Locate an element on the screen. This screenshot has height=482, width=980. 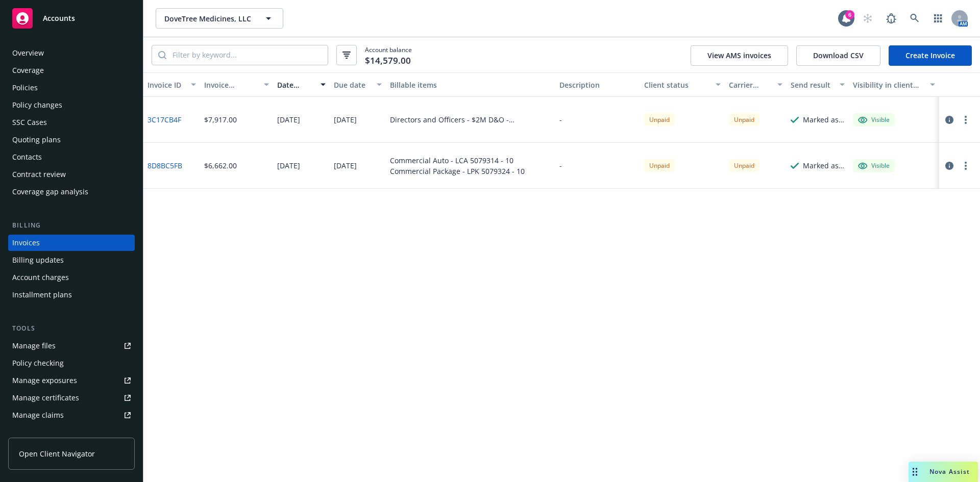
a: SSC Cases is located at coordinates (72, 123).